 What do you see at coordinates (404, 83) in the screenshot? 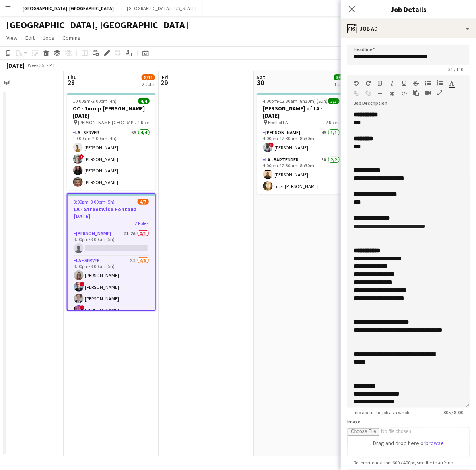
I see `button: Underline` at bounding box center [404, 83].